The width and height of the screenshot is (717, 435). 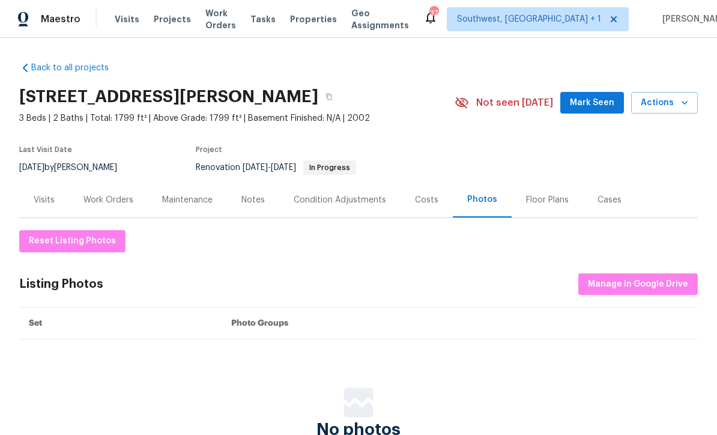 I want to click on div: Condition Adjustments, so click(x=340, y=200).